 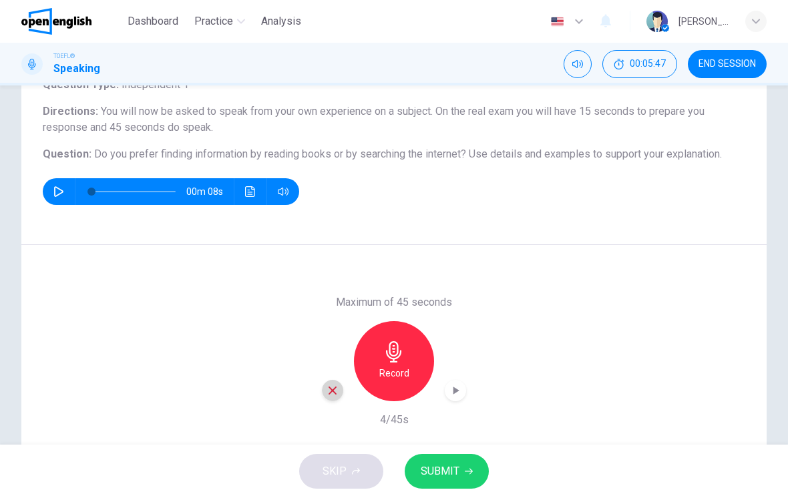 What do you see at coordinates (281, 21) in the screenshot?
I see `span: Analysis` at bounding box center [281, 21].